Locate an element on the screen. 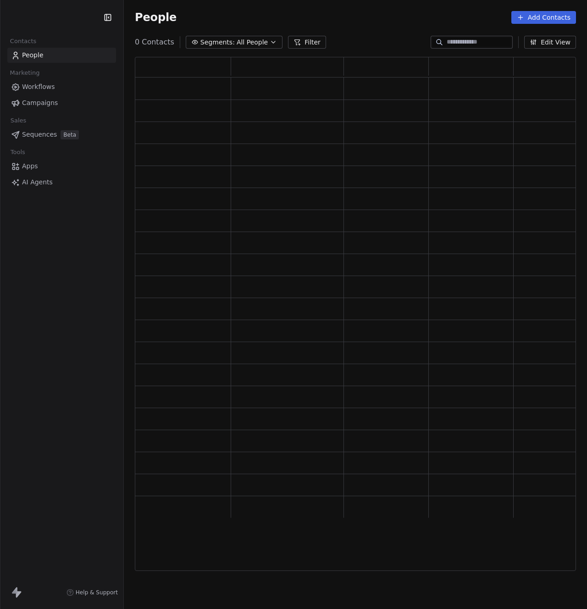  span: Apps is located at coordinates (30, 166).